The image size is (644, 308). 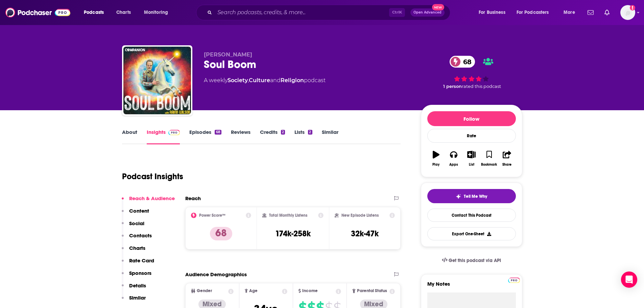 What do you see at coordinates (138, 263) in the screenshot?
I see `button: Rate Card` at bounding box center [138, 263].